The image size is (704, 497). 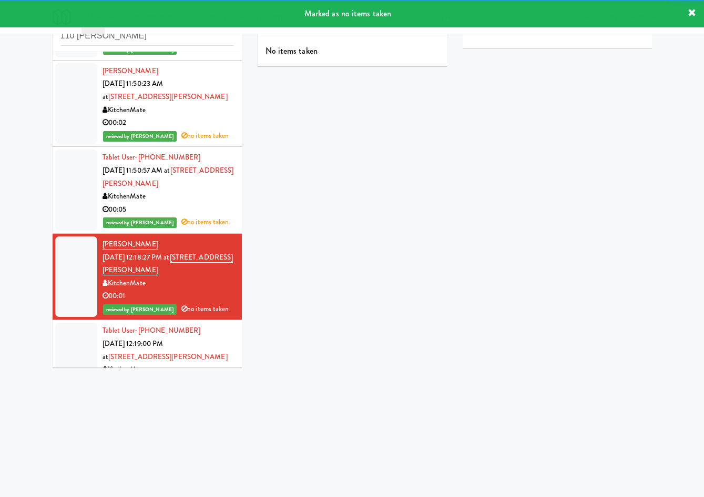 What do you see at coordinates (348, 13) in the screenshot?
I see `span: Marked as no items taken` at bounding box center [348, 13].